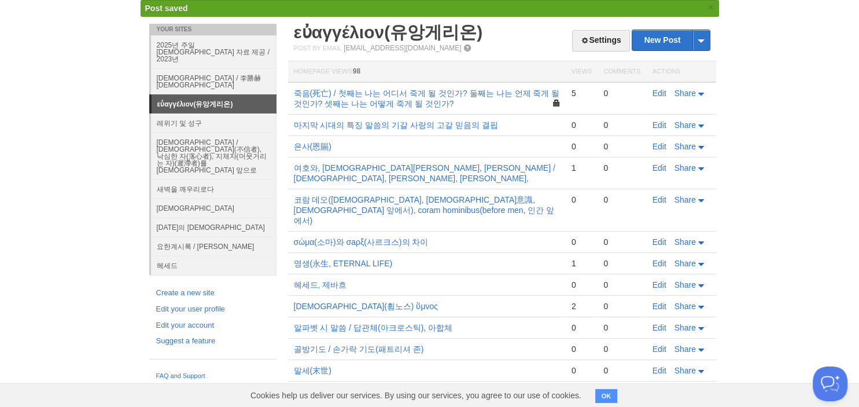 This screenshot has width=859, height=407. I want to click on th: Views, so click(582, 72).